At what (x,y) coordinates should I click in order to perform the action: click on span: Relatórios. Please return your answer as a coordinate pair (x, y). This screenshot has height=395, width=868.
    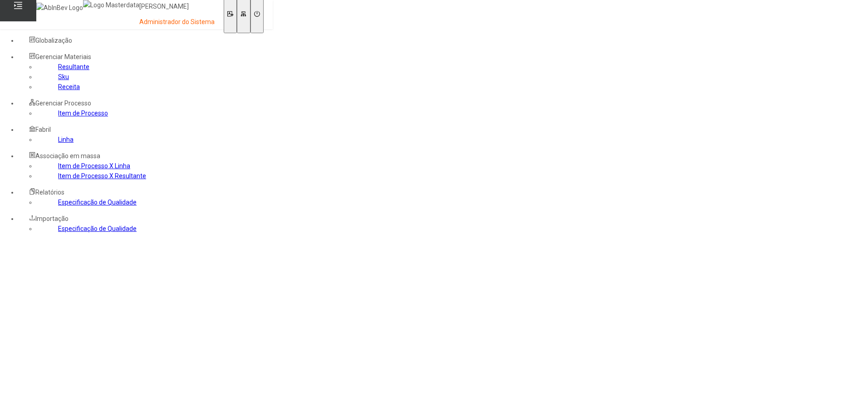
    Looking at the image, I should click on (50, 192).